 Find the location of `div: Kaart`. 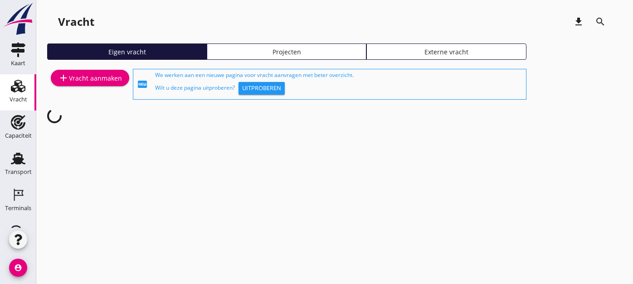

div: Kaart is located at coordinates (18, 63).